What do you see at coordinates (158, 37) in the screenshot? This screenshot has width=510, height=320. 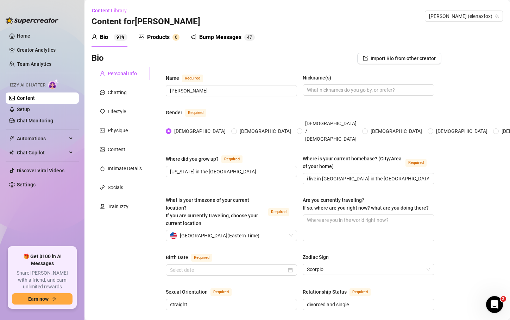 I see `div: Products` at bounding box center [158, 37].